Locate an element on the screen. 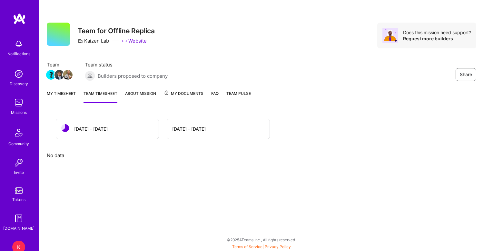 The image size is (484, 251). img: teamwork is located at coordinates (19, 103).